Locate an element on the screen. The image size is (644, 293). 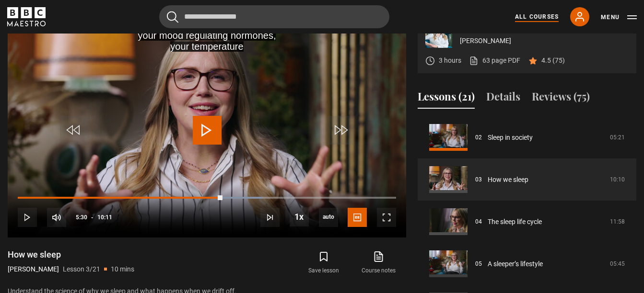
p: Lesson 3/21 is located at coordinates (82, 269).